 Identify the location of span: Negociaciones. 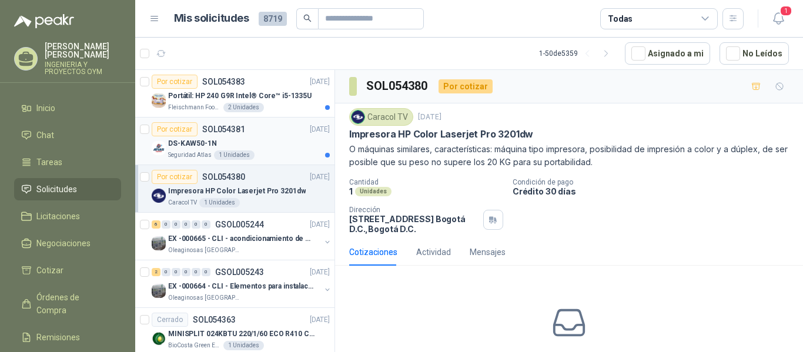
(63, 243).